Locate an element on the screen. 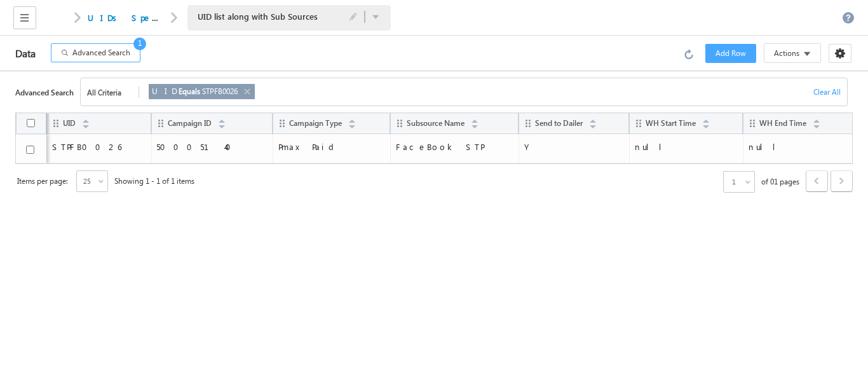 The width and height of the screenshot is (868, 386). a: Help documentation for this page. is located at coordinates (849, 18).